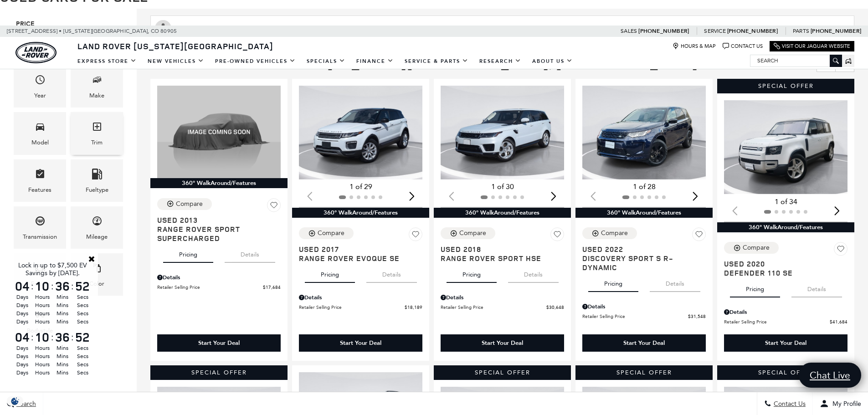 The image size is (868, 415). Describe the element at coordinates (97, 96) in the screenshot. I see `div: Make` at that location.